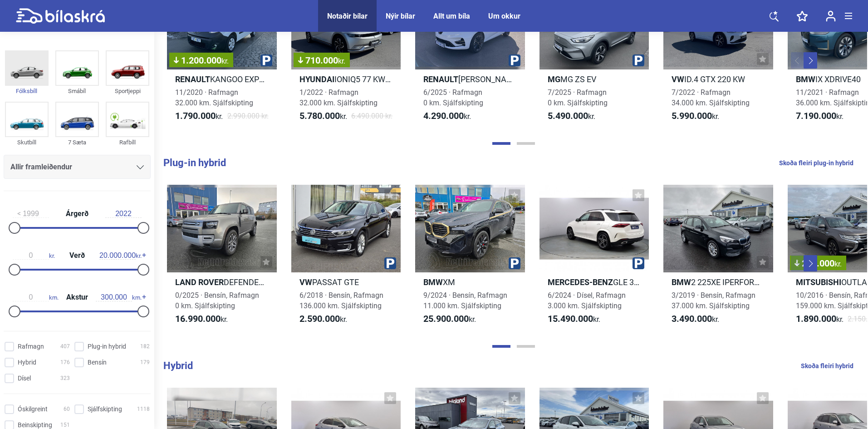  I want to click on b: VW, so click(678, 79).